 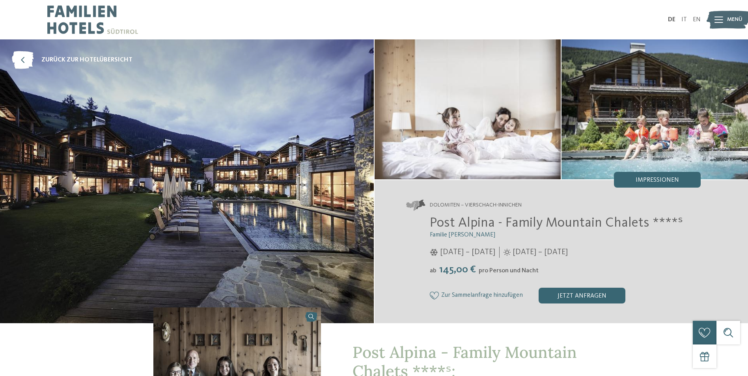 I want to click on span: 145,00 €, so click(x=458, y=270).